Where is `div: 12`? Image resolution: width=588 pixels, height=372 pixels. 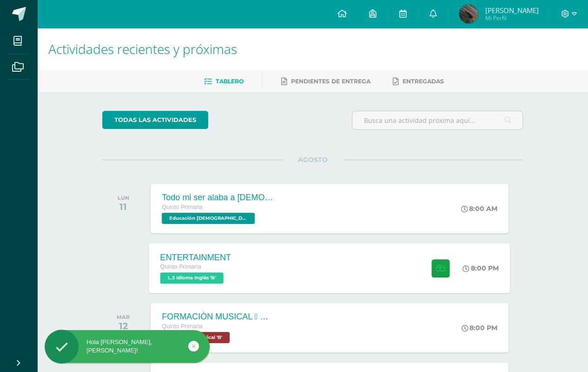
div: 12 is located at coordinates (123, 326).